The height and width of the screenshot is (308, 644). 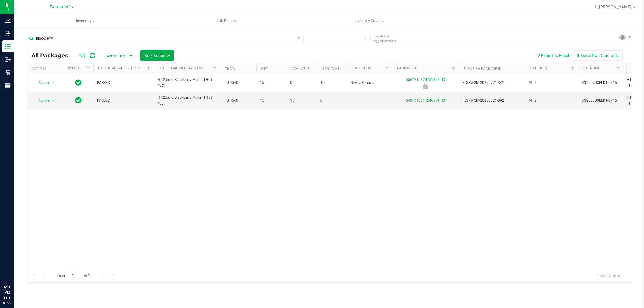 I want to click on input: Search Package ID, Item Name, SKU, Lot or Part Number..., so click(x=165, y=38).